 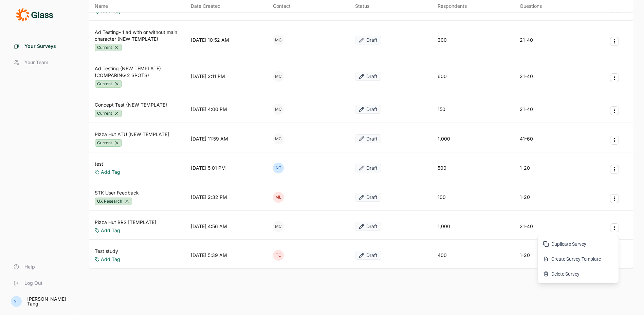 What do you see at coordinates (442, 168) in the screenshot?
I see `div: 500` at bounding box center [442, 168].